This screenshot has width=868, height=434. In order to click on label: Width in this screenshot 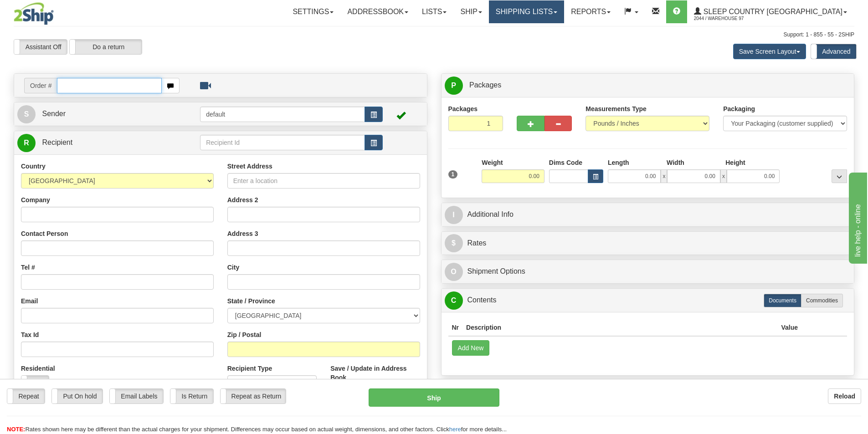, I will do `click(675, 163)`.